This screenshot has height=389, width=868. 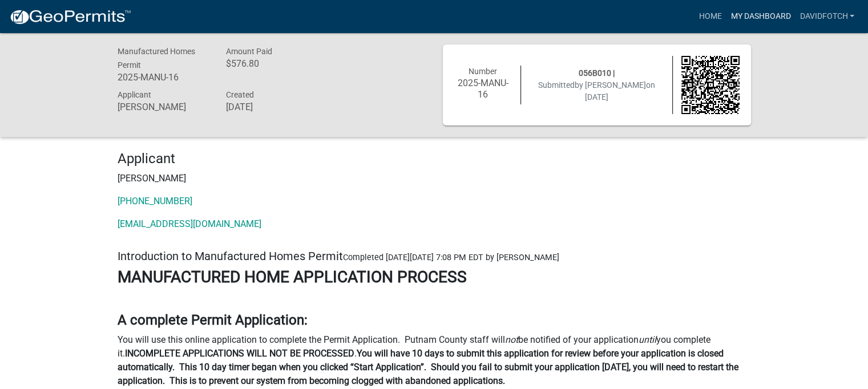 I want to click on span: Amount Paid, so click(x=249, y=52).